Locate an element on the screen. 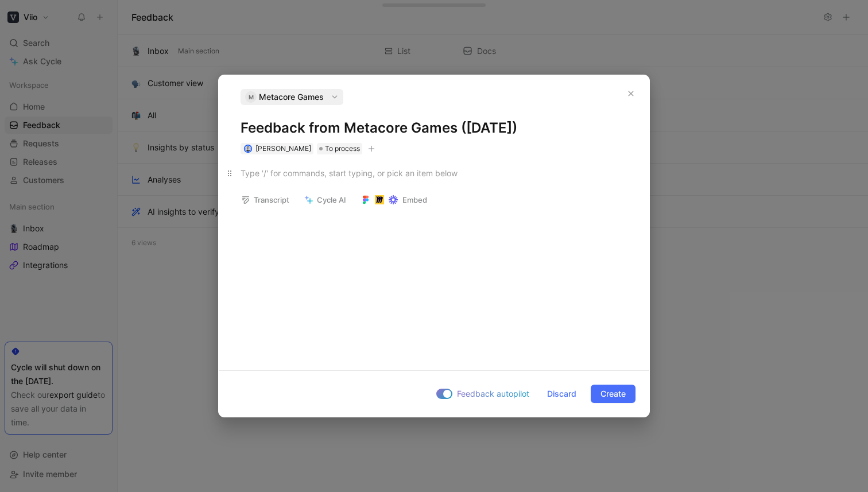 The image size is (868, 492). div: To process is located at coordinates (339, 149).